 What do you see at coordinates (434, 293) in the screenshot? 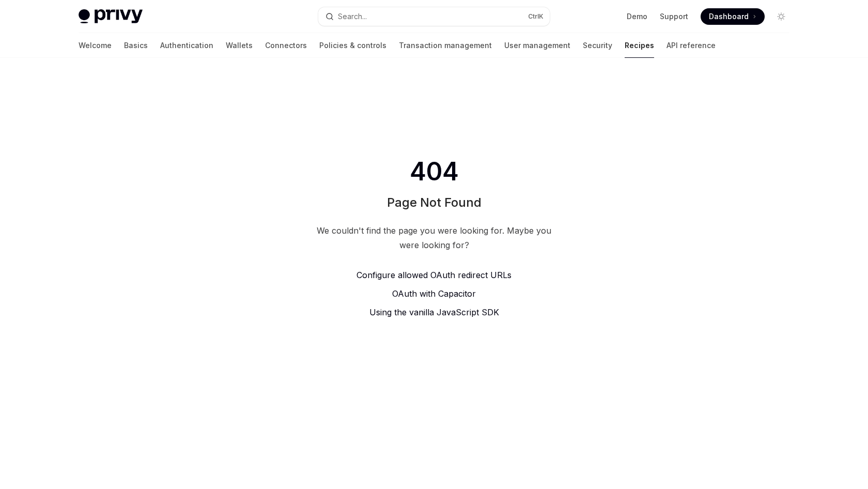
I see `a: OAuth with Capacitor` at bounding box center [434, 293].